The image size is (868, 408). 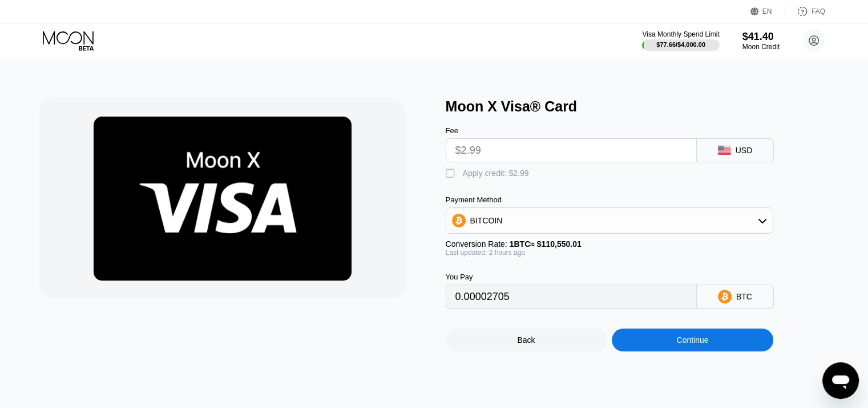 What do you see at coordinates (610, 252) in the screenshot?
I see `div: Last updated: 2 hours ago` at bounding box center [610, 252].